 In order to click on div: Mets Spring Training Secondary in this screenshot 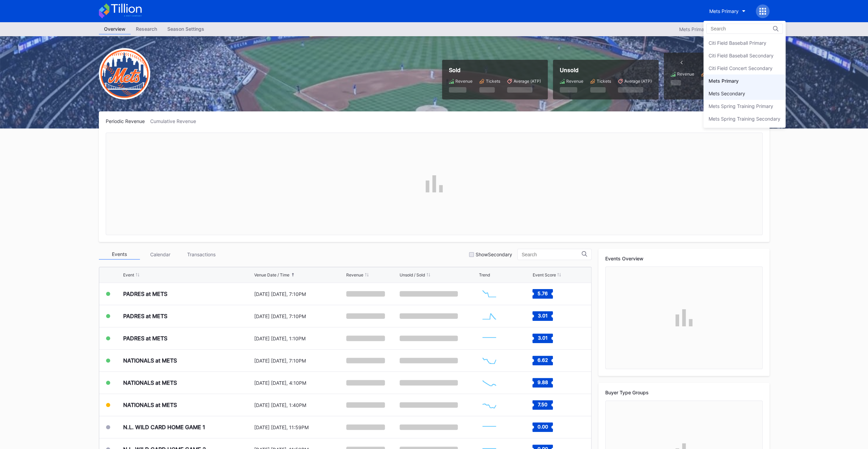, I will do `click(744, 119)`.